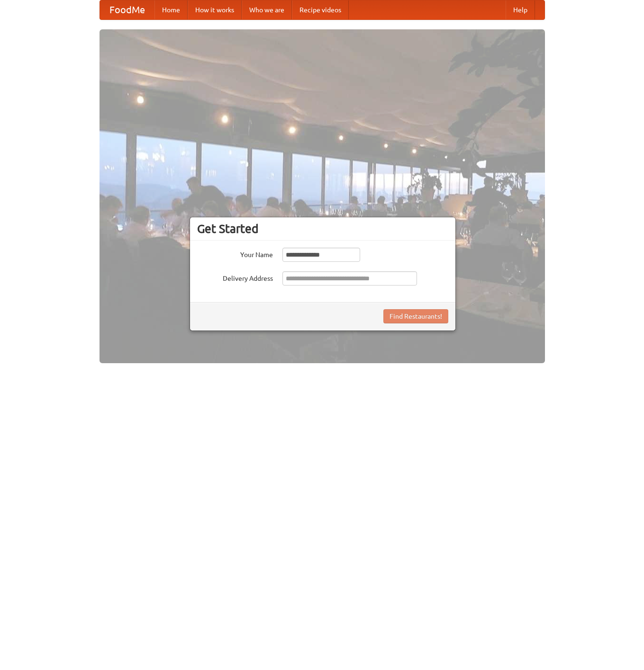  Describe the element at coordinates (215, 10) in the screenshot. I see `a: How it works` at that location.